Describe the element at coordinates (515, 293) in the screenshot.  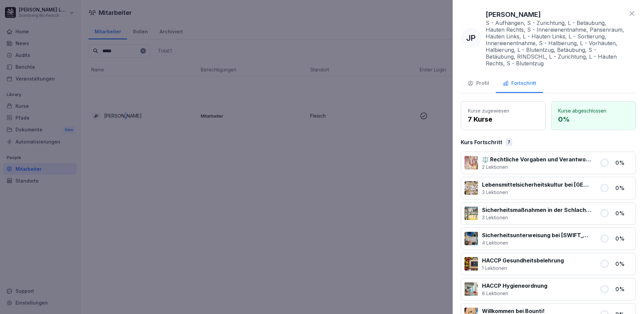
I see `p: 8 Lektionen` at that location.